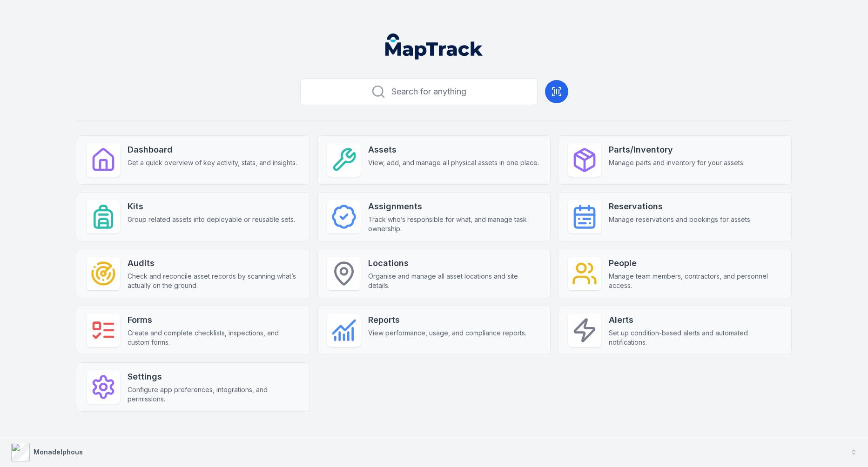 Image resolution: width=868 pixels, height=467 pixels. Describe the element at coordinates (454, 281) in the screenshot. I see `span: Organise and manage all asset locations and site details.` at that location.